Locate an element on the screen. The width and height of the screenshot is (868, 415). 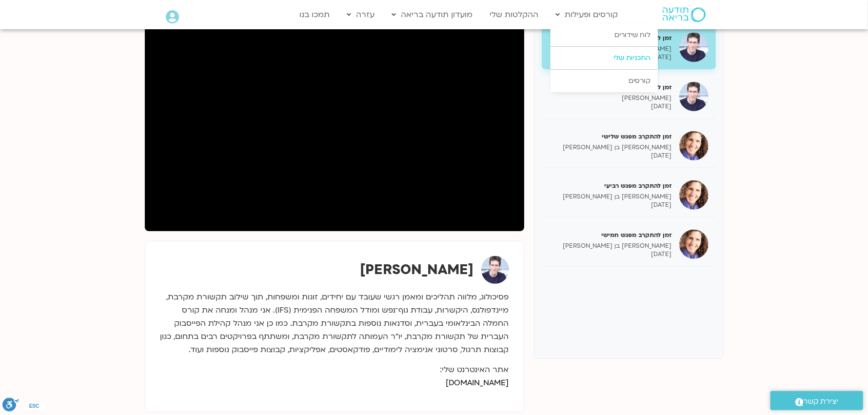
a: יצירת קשר is located at coordinates (816, 401).